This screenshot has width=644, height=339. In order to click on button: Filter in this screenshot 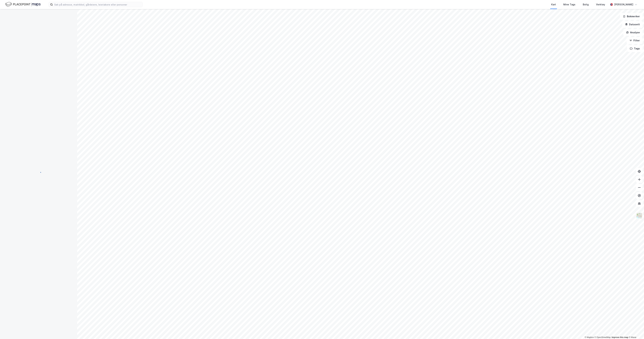, I will do `click(635, 41)`.